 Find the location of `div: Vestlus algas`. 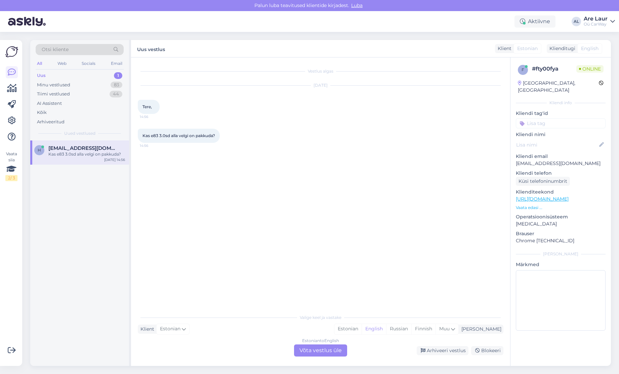

div: Vestlus algas is located at coordinates (320, 71).